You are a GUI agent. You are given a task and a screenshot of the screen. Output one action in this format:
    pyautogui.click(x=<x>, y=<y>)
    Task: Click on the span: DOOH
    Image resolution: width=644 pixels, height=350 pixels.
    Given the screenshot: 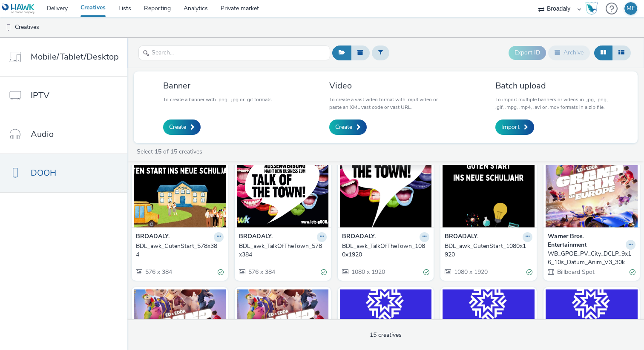 What is the action you would take?
    pyautogui.click(x=43, y=173)
    